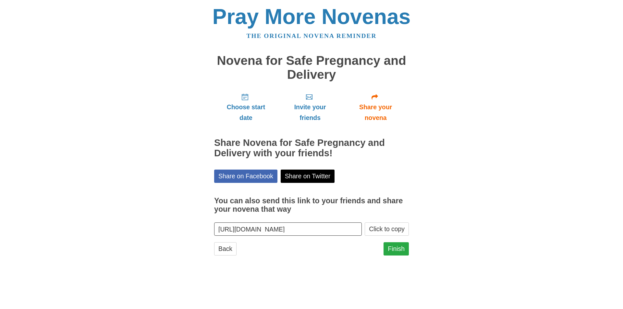  I want to click on button: Click to copy, so click(387, 229).